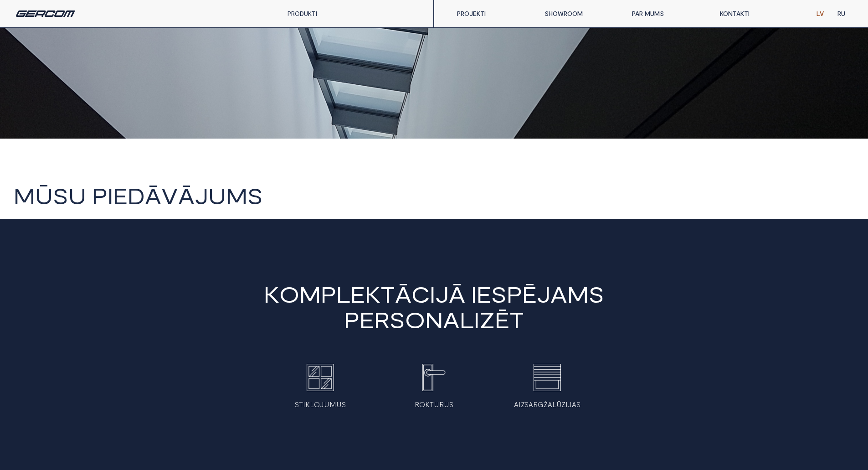  Describe the element at coordinates (44, 196) in the screenshot. I see `span: Ū` at that location.